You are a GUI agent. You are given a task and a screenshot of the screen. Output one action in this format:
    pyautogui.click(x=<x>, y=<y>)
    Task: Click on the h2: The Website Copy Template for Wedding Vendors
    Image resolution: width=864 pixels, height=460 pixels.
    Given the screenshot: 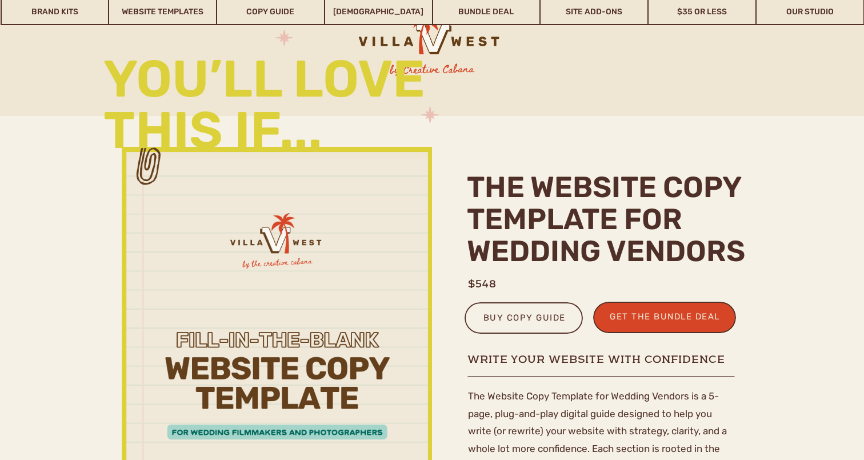 What is the action you would take?
    pyautogui.click(x=643, y=218)
    